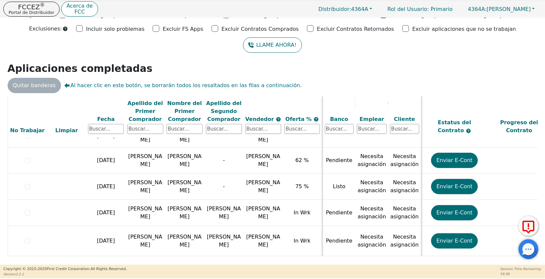 The width and height of the screenshot is (545, 279). I want to click on div: Banco, so click(340, 119).